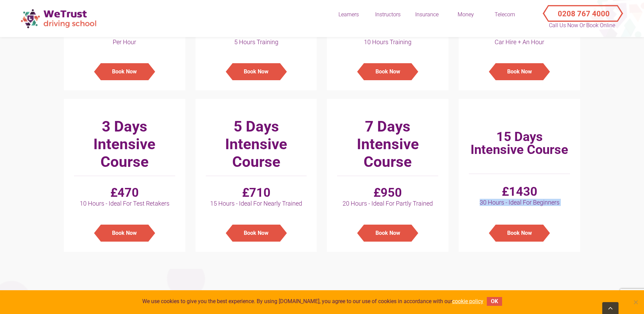  I want to click on span: 10 Hours Training, so click(388, 42).